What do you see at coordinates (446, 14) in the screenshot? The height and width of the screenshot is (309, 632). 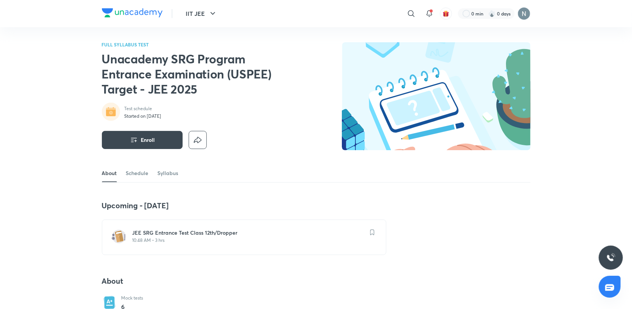 I see `button: avatar` at bounding box center [446, 14].